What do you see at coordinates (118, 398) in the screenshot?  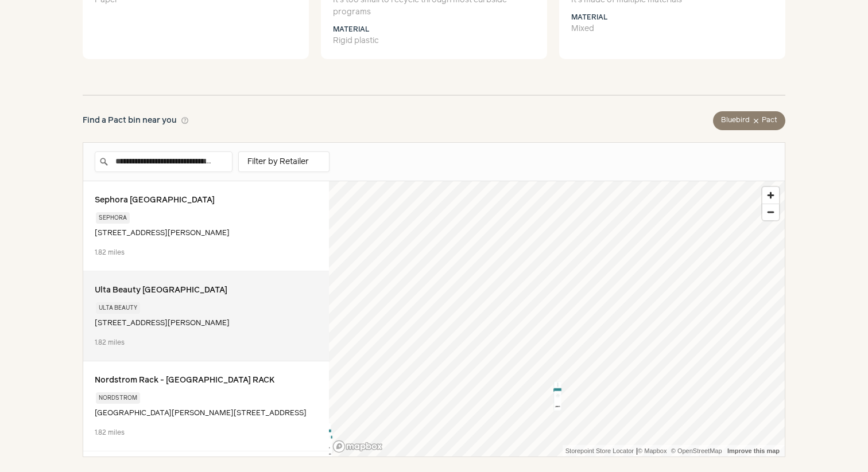 I see `span: nordstrom` at bounding box center [118, 398].